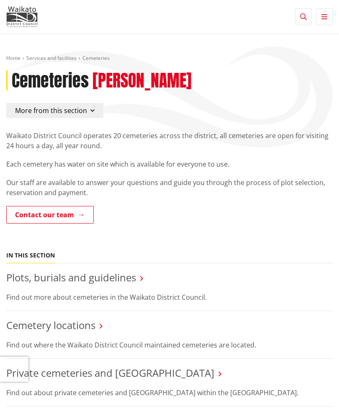 This screenshot has width=339, height=409. What do you see at coordinates (50, 80) in the screenshot?
I see `h1: Cemeteries` at bounding box center [50, 80].